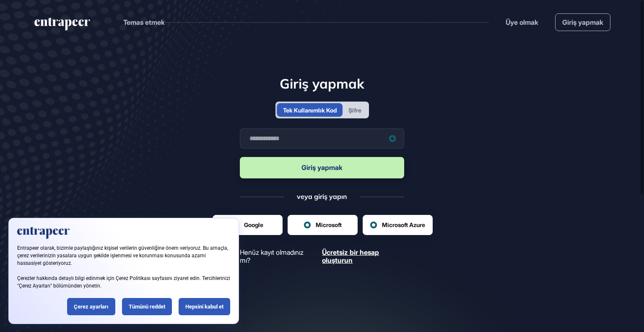 This screenshot has width=644, height=332. What do you see at coordinates (62, 26) in the screenshot?
I see `a: entrapeer-logo` at bounding box center [62, 26].